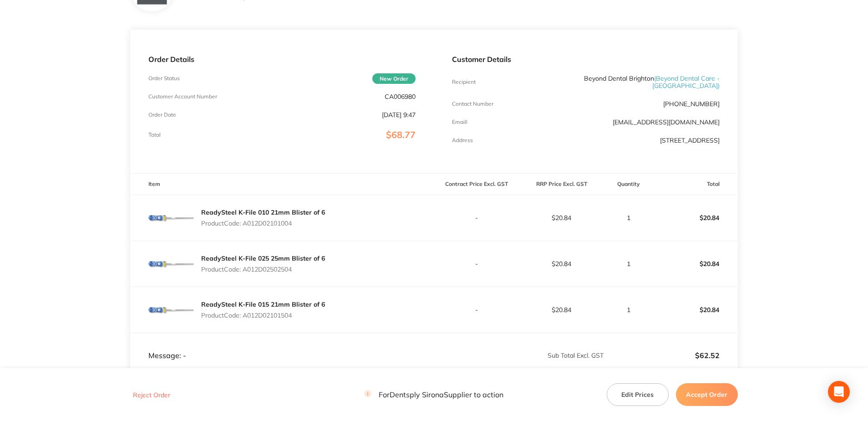 This screenshot has width=868, height=421. What do you see at coordinates (839, 392) in the screenshot?
I see `div: Open Intercom Messenger` at bounding box center [839, 392].